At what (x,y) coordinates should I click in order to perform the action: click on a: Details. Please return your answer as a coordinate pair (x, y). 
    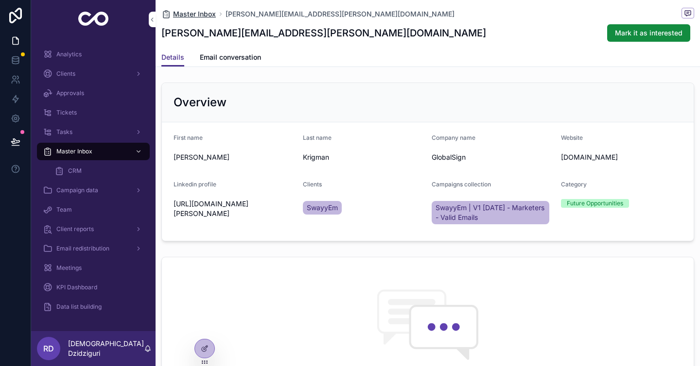
    Looking at the image, I should click on (173, 58).